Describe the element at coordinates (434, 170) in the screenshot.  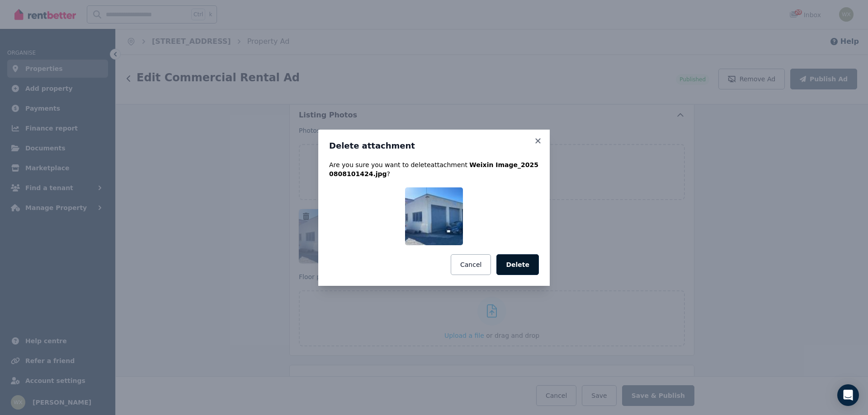
I see `p: Are you sure you want to delete attachment ?` at that location.